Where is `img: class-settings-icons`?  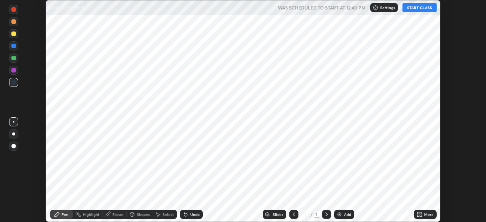
img: class-settings-icons is located at coordinates (376, 8).